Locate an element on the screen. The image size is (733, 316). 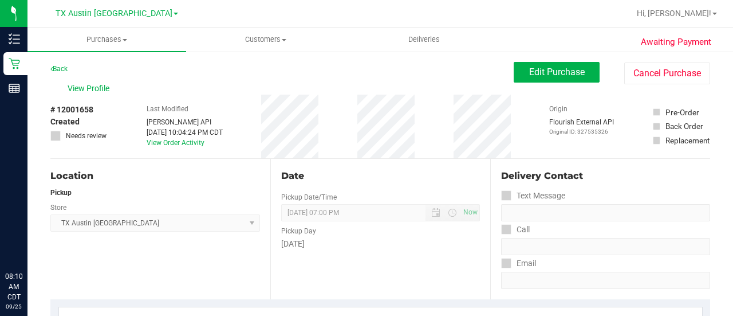
span: Deliveries is located at coordinates (424, 40).